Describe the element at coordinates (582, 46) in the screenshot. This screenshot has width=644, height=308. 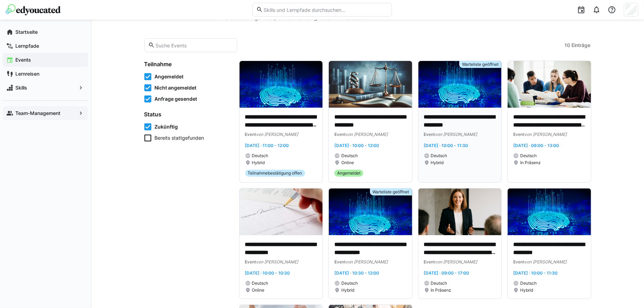
I see `span: Einträge` at that location.